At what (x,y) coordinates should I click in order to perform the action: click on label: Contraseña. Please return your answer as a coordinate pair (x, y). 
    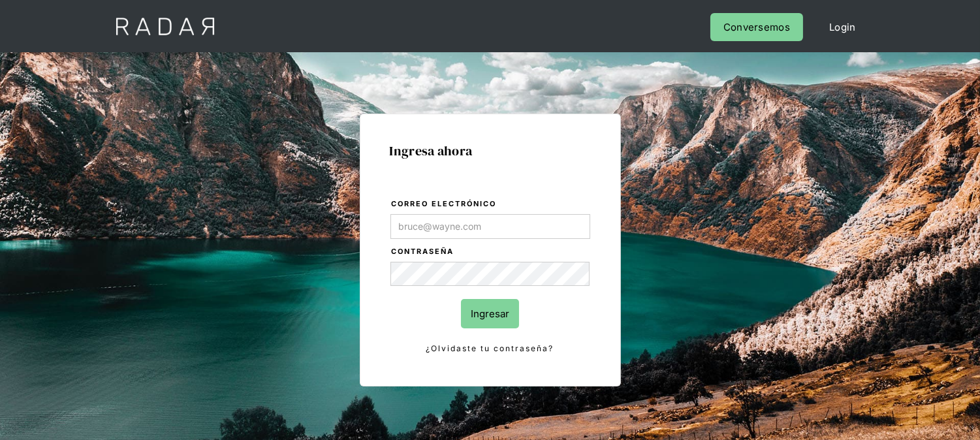
    Looking at the image, I should click on (491, 252).